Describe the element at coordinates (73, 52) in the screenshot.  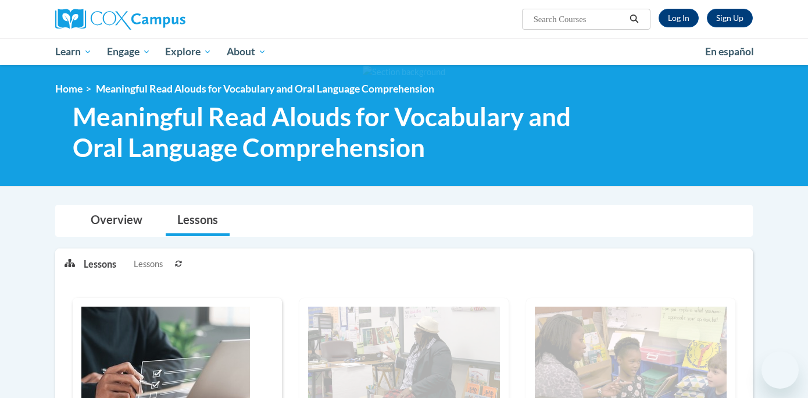
I see `span: Learn` at that location.